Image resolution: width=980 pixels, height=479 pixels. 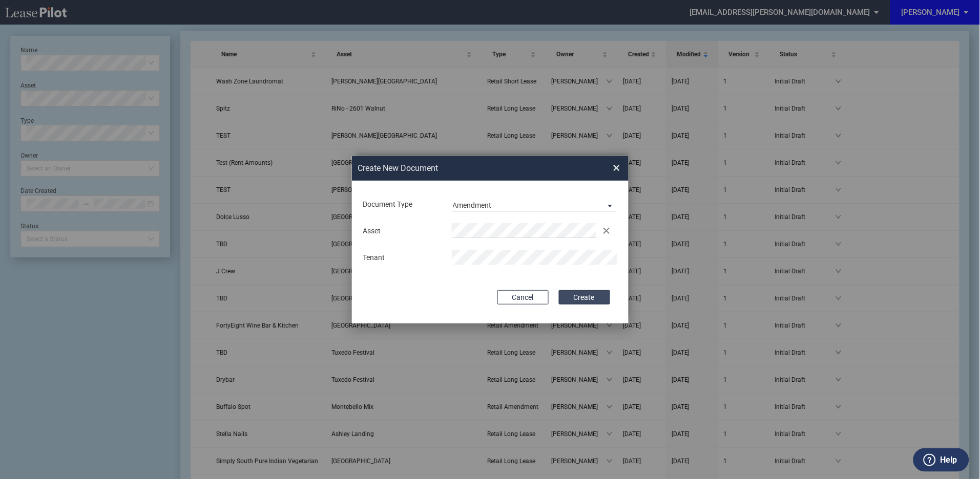 I want to click on div: Tenant, so click(x=401, y=258).